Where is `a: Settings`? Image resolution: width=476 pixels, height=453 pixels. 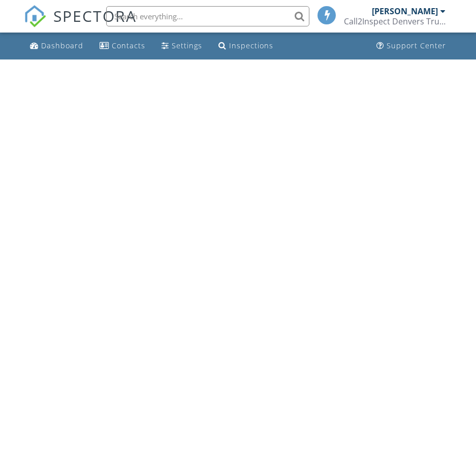 a: Settings is located at coordinates (182, 46).